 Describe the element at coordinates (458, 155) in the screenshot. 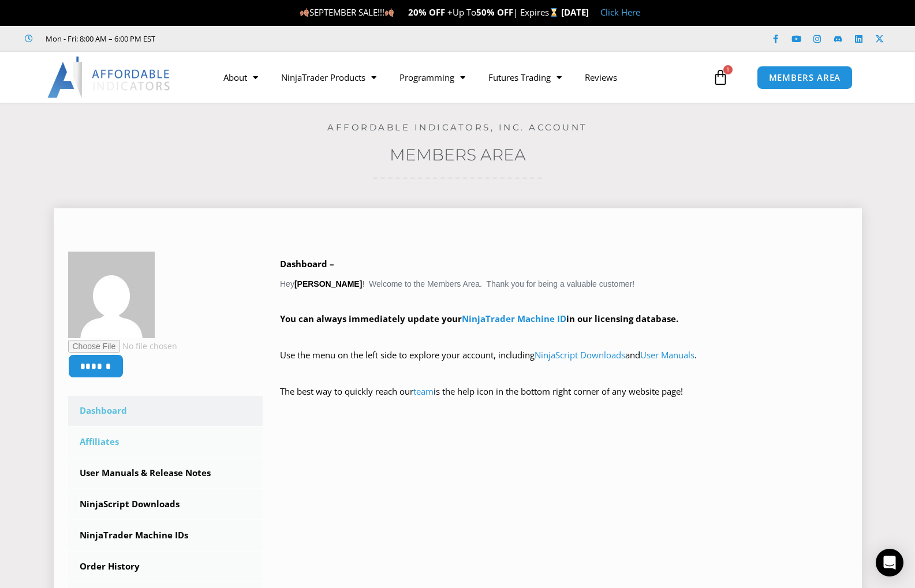

I see `a: Members Area` at that location.